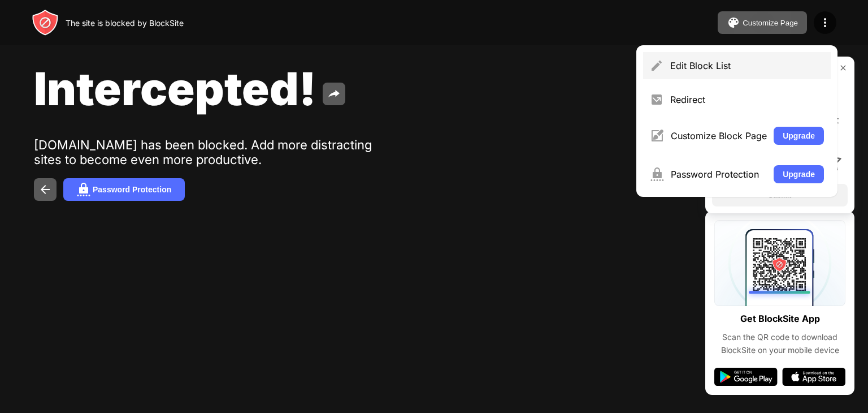 Image resolution: width=868 pixels, height=413 pixels. What do you see at coordinates (746, 377) in the screenshot?
I see `img: google-play.svg` at bounding box center [746, 377].